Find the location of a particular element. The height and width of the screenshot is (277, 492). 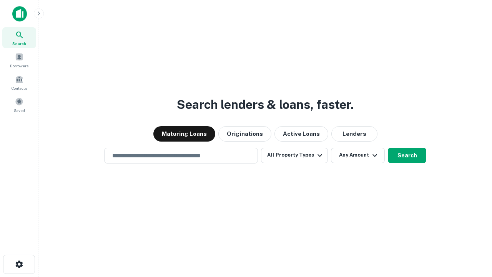

button: Any Amount is located at coordinates (358, 155).